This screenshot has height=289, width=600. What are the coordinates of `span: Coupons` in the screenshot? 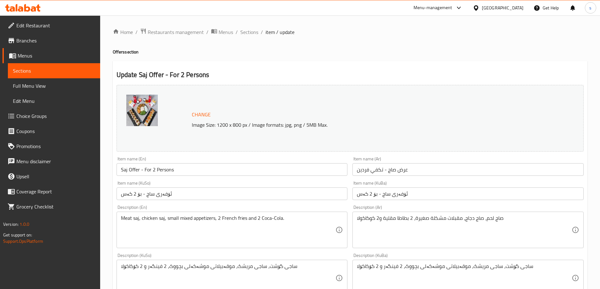 It's located at (56, 131).